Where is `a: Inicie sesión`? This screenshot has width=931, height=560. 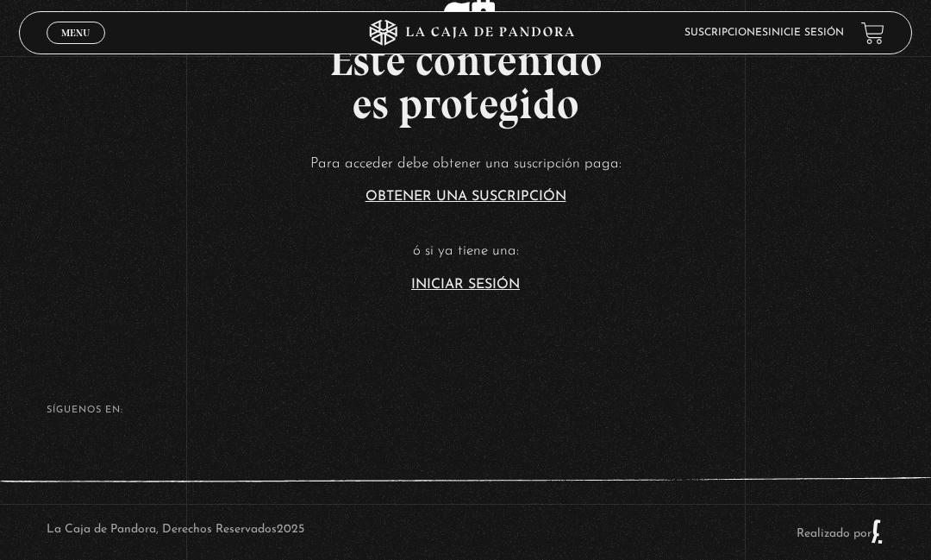 a: Inicie sesión is located at coordinates (806, 33).